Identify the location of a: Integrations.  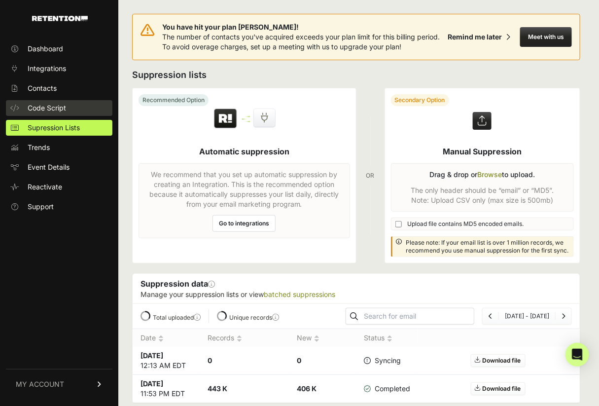
(59, 69).